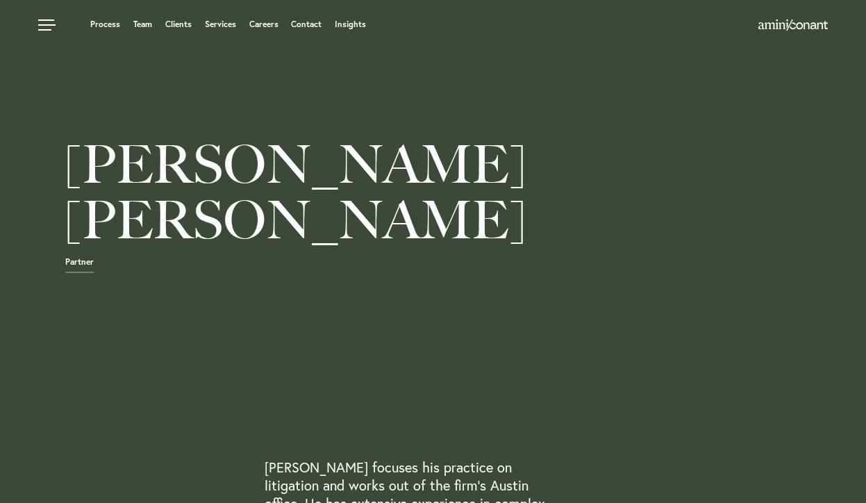 The height and width of the screenshot is (503, 866). What do you see at coordinates (793, 26) in the screenshot?
I see `a: Home` at bounding box center [793, 26].